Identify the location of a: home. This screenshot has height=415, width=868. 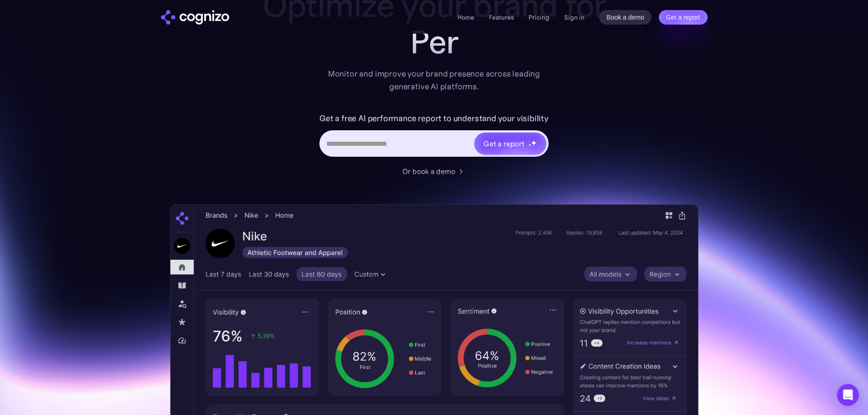
(195, 17).